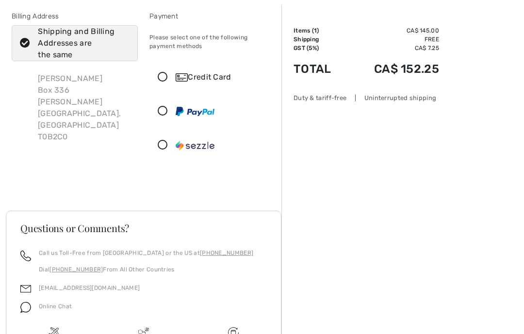 This screenshot has width=524, height=334. What do you see at coordinates (393, 31) in the screenshot?
I see `td: CA$ 145.00` at bounding box center [393, 31].